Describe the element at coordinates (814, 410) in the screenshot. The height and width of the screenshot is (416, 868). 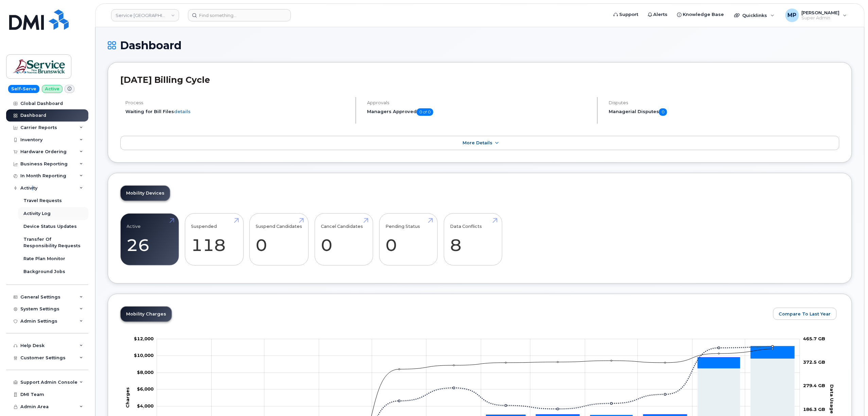
I see `tspan: 186.3 GB` at that location.